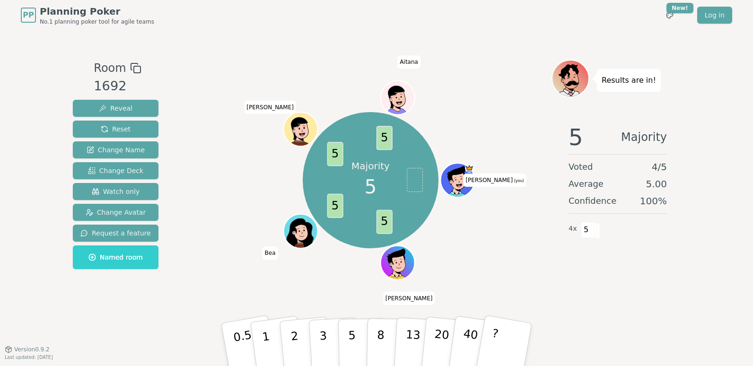  I want to click on span: 100 %, so click(653, 201).